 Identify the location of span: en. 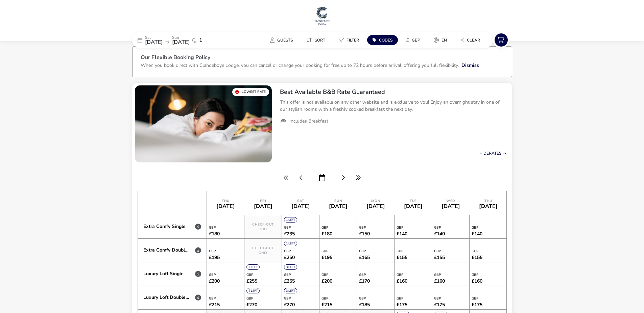
(444, 40).